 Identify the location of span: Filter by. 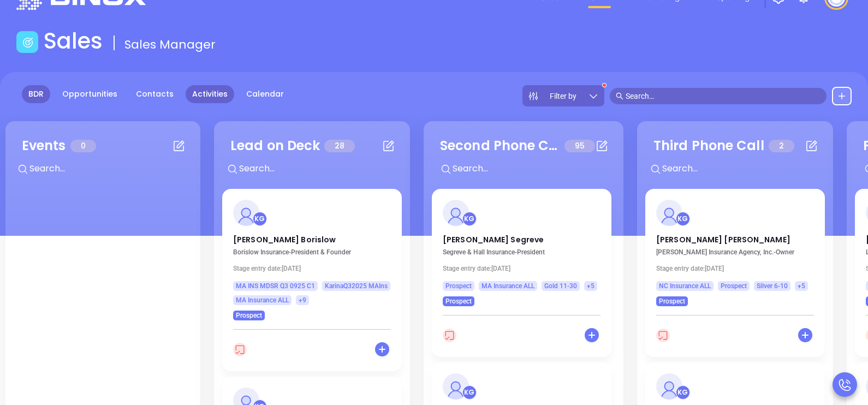
(563, 96).